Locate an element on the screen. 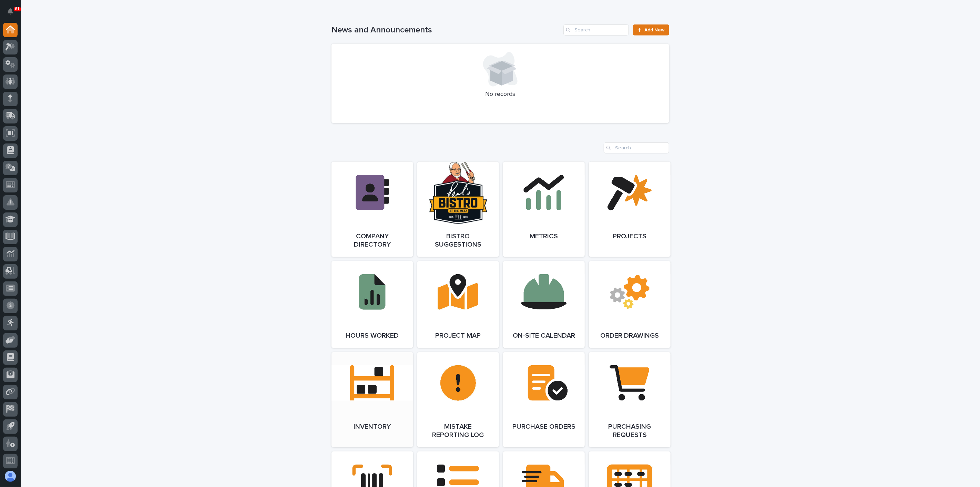 This screenshot has width=980, height=487. a: Inventory is located at coordinates (372, 399).